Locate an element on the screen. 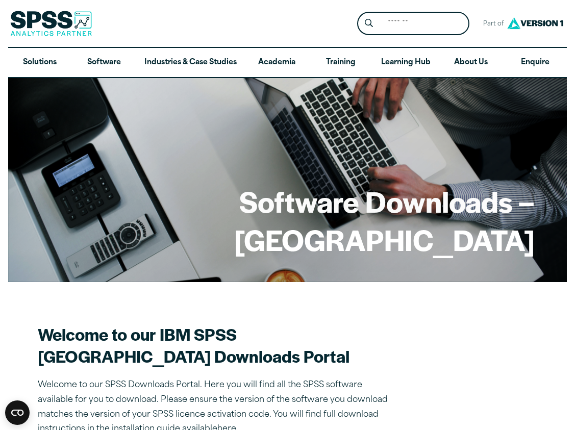 The image size is (575, 430). a: About Us is located at coordinates (471, 63).